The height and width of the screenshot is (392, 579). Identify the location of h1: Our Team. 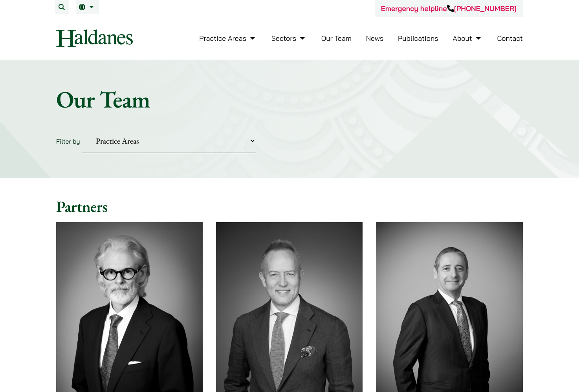
(290, 100).